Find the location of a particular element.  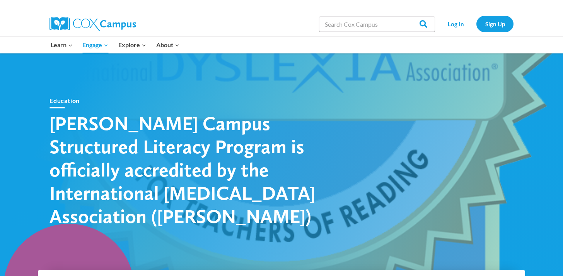

img: Cox Campus is located at coordinates (93, 24).